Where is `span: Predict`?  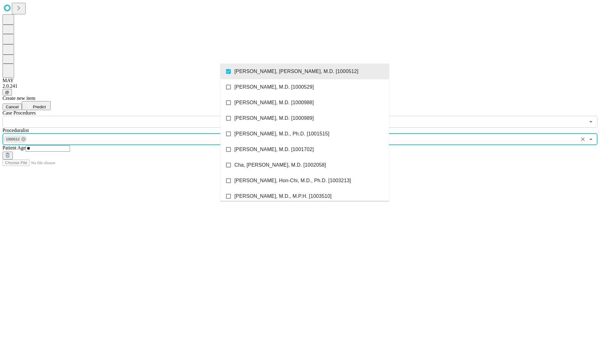 span: Predict is located at coordinates (39, 107).